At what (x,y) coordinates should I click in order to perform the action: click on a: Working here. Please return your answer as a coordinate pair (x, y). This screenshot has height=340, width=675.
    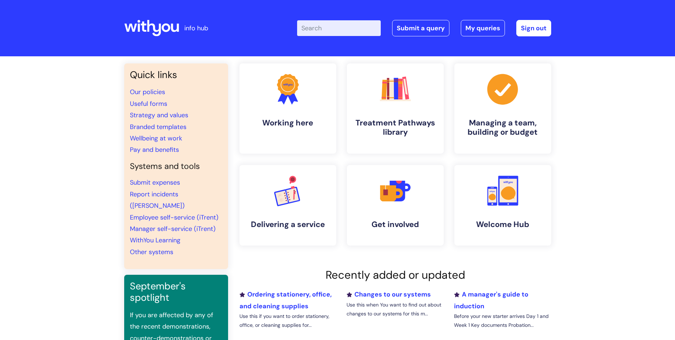
    Looking at the image, I should click on (288, 108).